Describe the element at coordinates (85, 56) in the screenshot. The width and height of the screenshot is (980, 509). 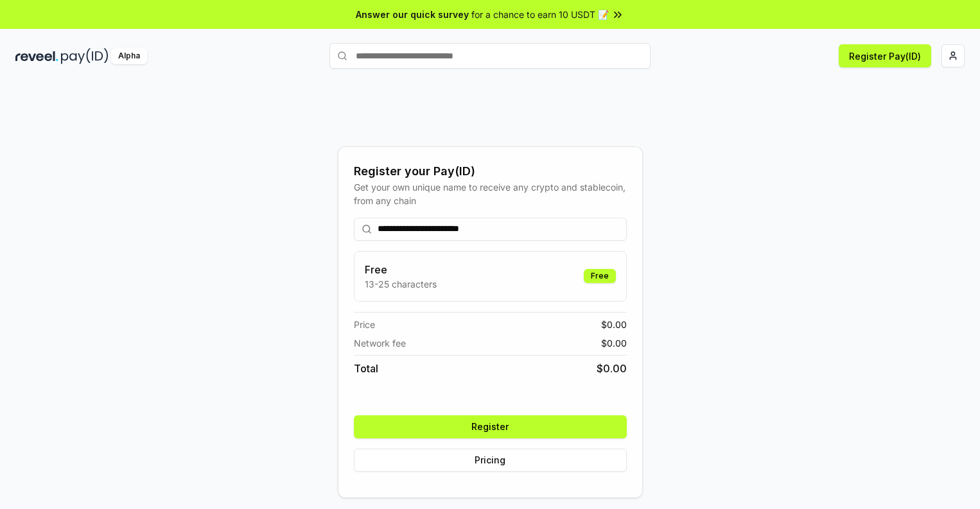
I see `img: pay_id` at that location.